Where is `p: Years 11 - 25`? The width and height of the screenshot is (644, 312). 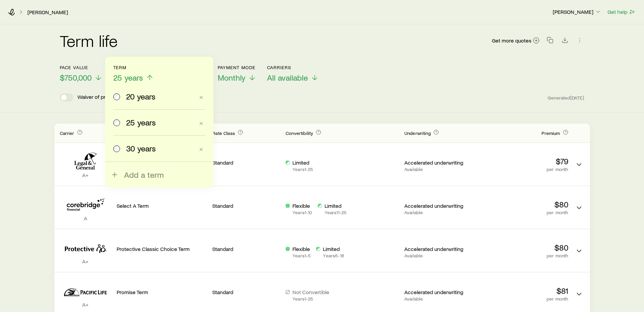 p: Years 11 - 25 is located at coordinates (336, 213).